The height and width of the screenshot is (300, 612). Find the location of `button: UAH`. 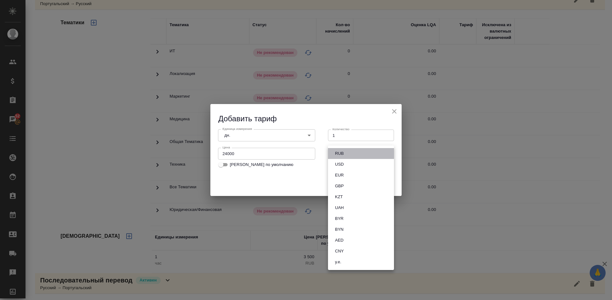

button: UAH is located at coordinates (339, 208).